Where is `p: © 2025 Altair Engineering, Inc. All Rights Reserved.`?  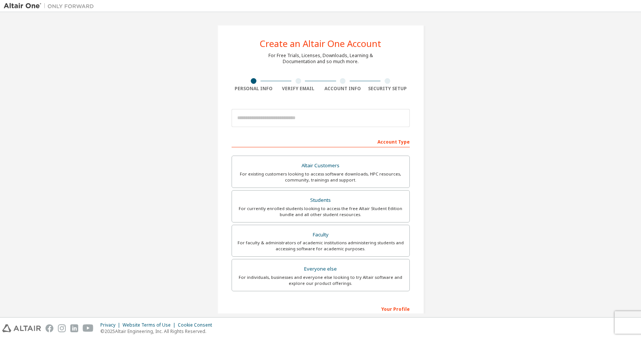 p: © 2025 Altair Engineering, Inc. All Rights Reserved. is located at coordinates (158, 331).